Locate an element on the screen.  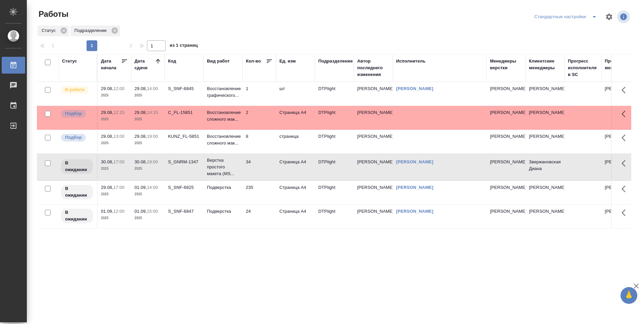
td: 34 is located at coordinates (259, 167).